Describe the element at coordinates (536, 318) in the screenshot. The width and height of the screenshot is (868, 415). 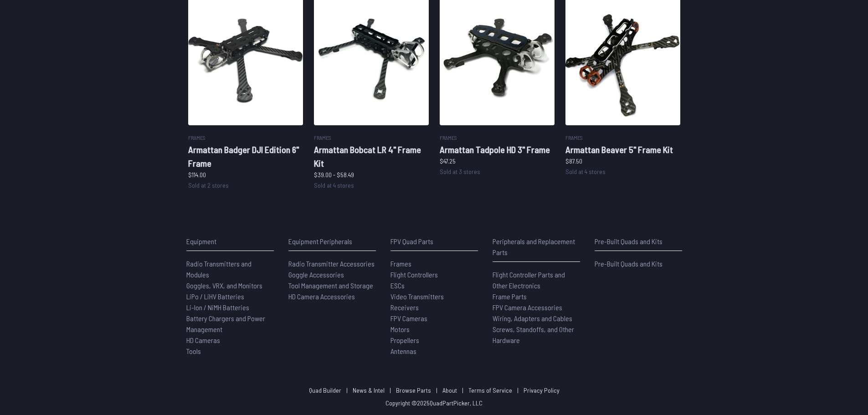
I see `a: Wiring, Adapters and Cables` at that location.